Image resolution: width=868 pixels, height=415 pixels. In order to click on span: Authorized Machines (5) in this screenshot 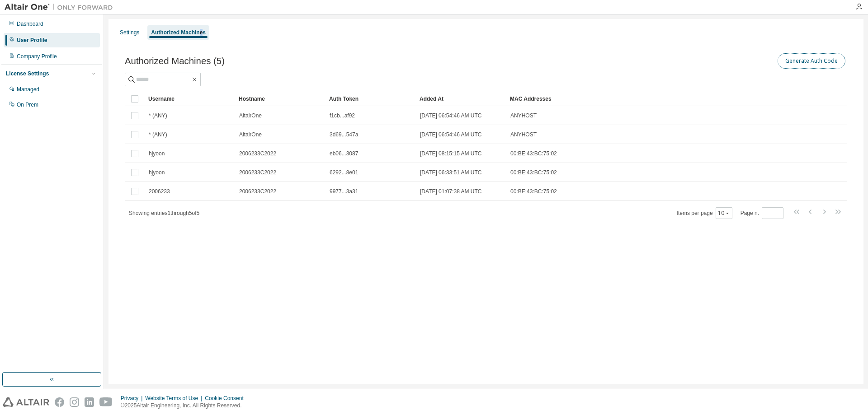, I will do `click(174, 61)`.